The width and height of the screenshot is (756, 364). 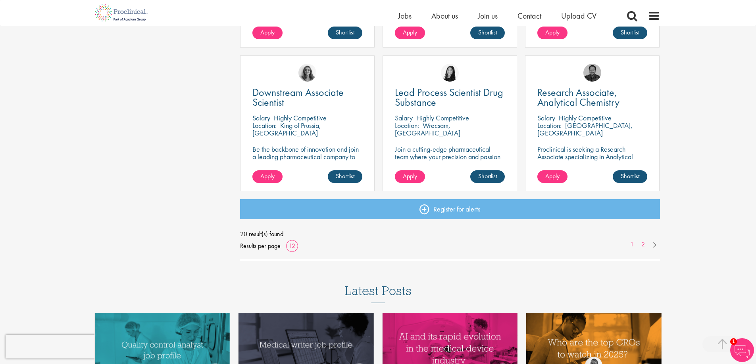 I want to click on a: 12, so click(x=292, y=246).